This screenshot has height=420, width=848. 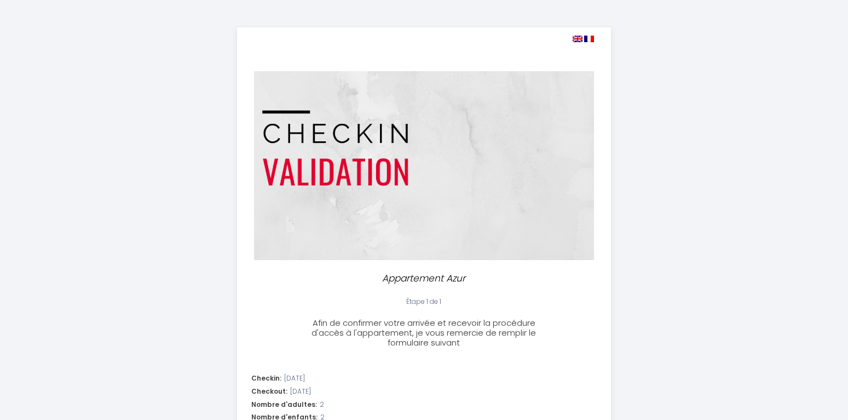 I want to click on img: fr.png, so click(x=589, y=39).